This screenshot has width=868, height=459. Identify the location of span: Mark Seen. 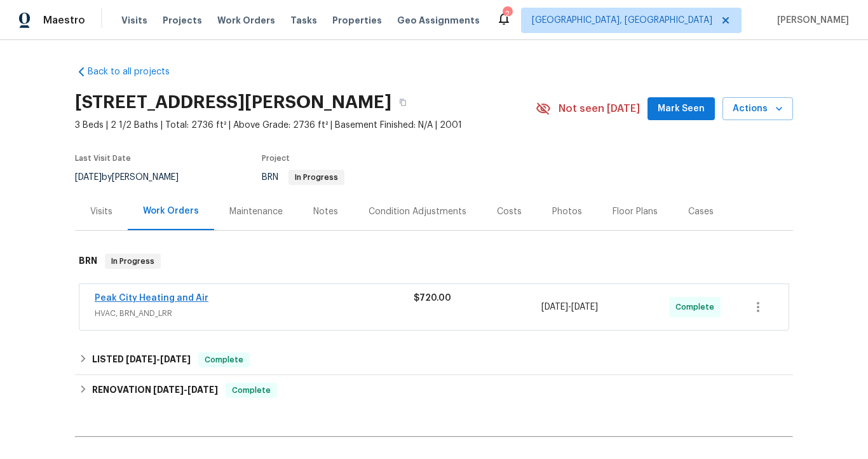
(681, 108).